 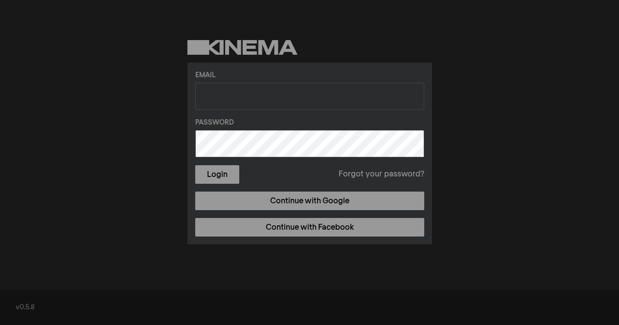 What do you see at coordinates (310, 123) in the screenshot?
I see `label: Password` at bounding box center [310, 123].